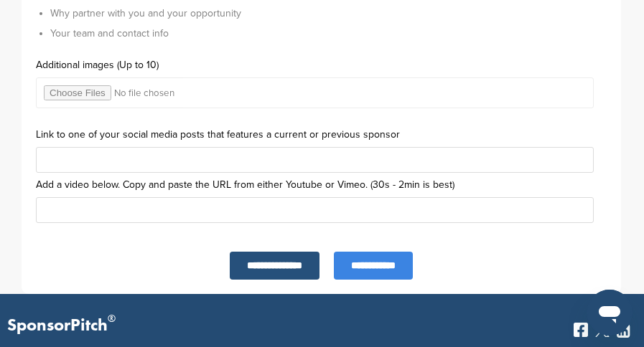 The image size is (644, 347). Describe the element at coordinates (581, 330) in the screenshot. I see `img: Facebook` at that location.